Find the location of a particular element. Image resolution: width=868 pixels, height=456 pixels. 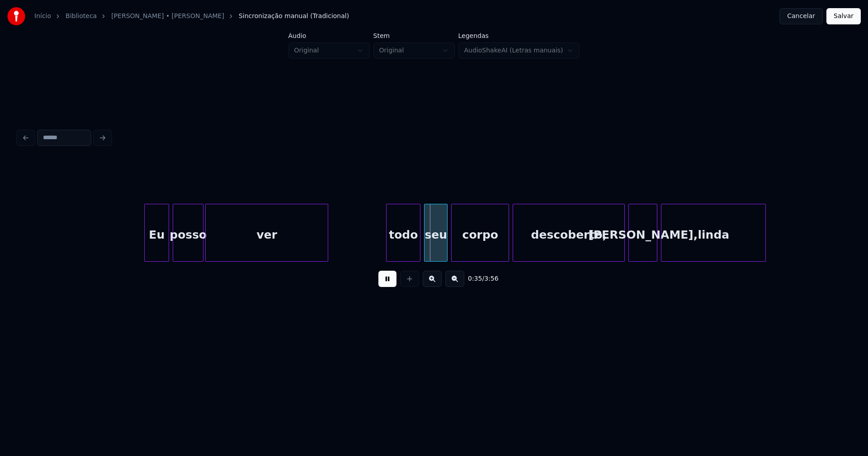

a: Biblioteca is located at coordinates (81, 16).